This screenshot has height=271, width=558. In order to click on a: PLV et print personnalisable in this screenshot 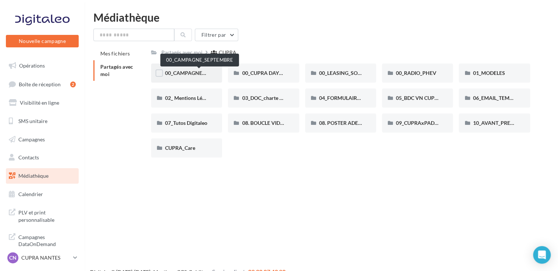, I will do `click(42, 215)`.